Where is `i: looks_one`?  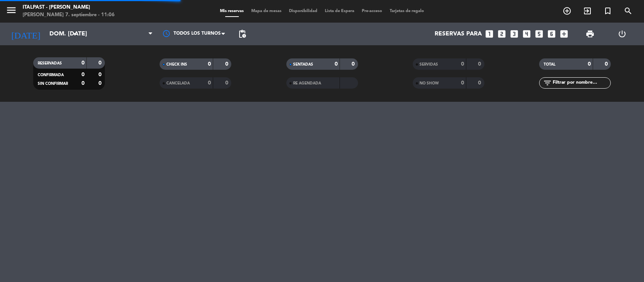
i: looks_one is located at coordinates (490, 34).